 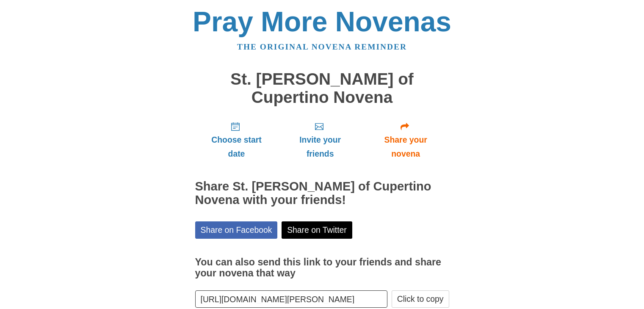 I want to click on a: The original novena reminder, so click(x=322, y=47).